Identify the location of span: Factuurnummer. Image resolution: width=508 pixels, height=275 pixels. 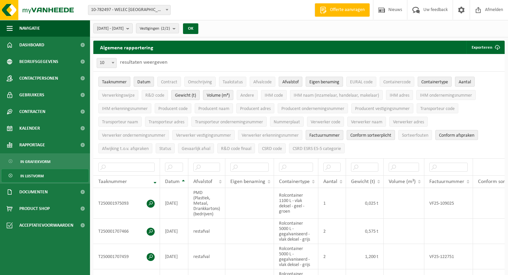
(447, 182).